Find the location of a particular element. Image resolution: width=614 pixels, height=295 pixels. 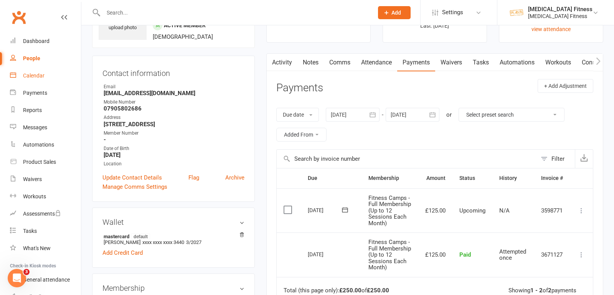

div: Date of Birth is located at coordinates (174, 148).